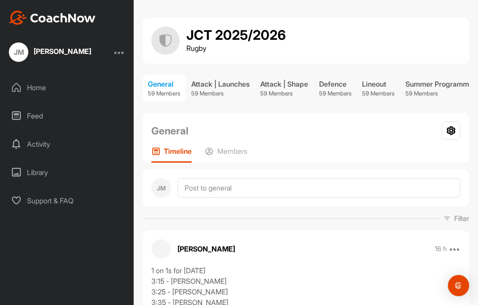 This screenshot has height=305, width=478. I want to click on div: Defence, so click(335, 84).